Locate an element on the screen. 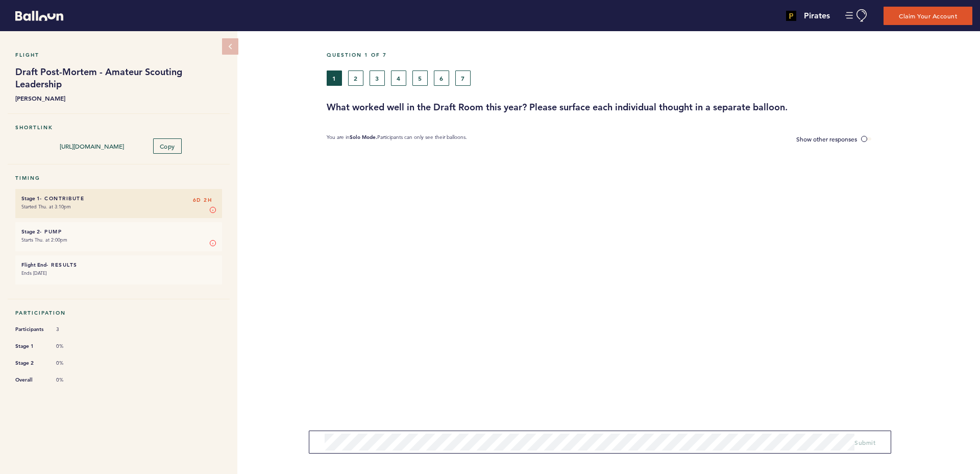 The height and width of the screenshot is (474, 980). h3: What worked well in the Draft Room this year? Please surface each individual thought in a separat... is located at coordinates (649, 107).